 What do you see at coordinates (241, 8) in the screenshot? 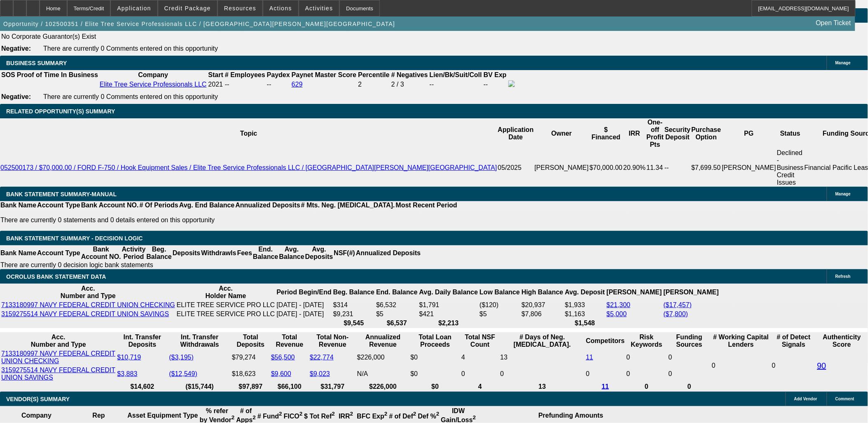
I see `button: Resources` at bounding box center [241, 8].